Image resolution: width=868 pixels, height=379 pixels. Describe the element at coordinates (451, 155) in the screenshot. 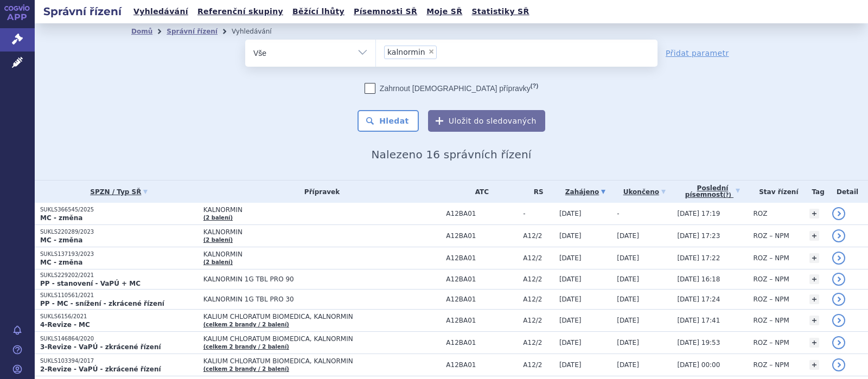

I see `span: Nalezeno 16 správních řízení` at that location.